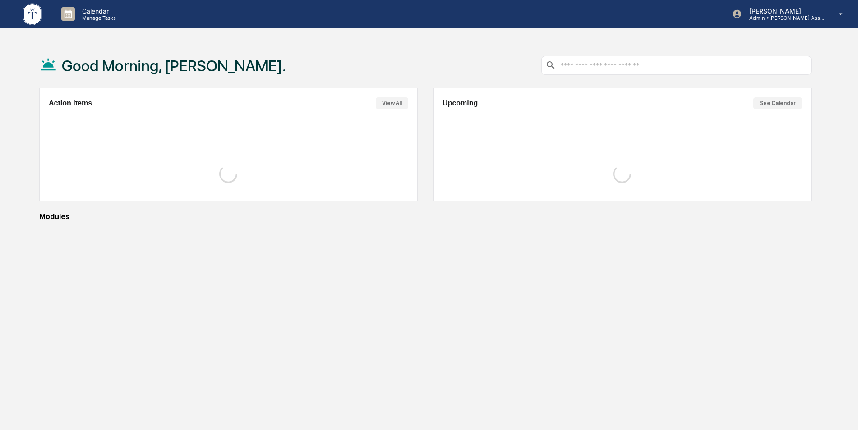  Describe the element at coordinates (778, 103) in the screenshot. I see `a: See Calendar` at that location.